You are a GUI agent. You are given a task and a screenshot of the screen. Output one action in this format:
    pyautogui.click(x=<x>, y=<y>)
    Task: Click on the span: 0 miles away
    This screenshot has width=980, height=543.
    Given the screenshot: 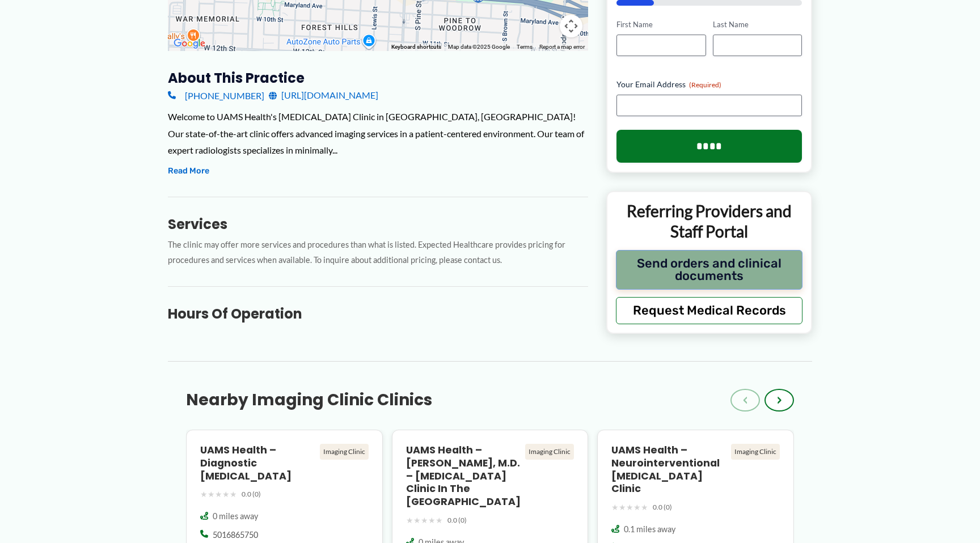 What is the action you would take?
    pyautogui.click(x=236, y=517)
    